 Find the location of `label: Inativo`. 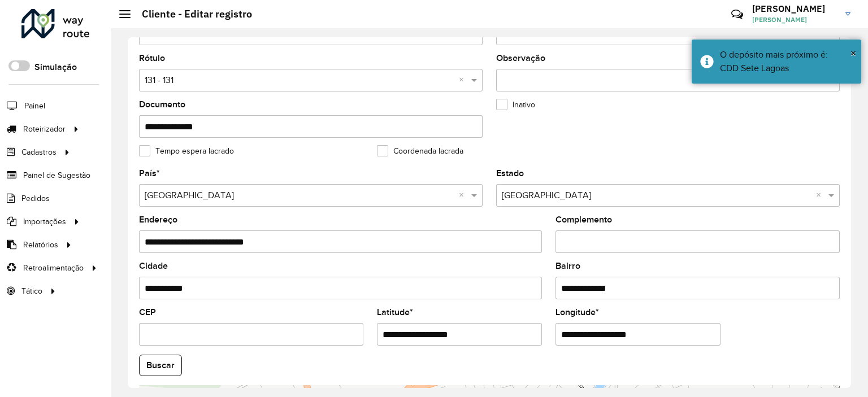

label: Inativo is located at coordinates (516, 105).